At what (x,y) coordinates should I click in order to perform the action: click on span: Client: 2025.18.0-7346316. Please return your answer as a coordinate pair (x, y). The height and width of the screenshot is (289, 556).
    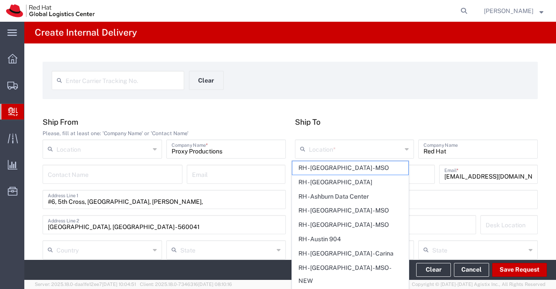
    Looking at the image, I should click on (186, 284).